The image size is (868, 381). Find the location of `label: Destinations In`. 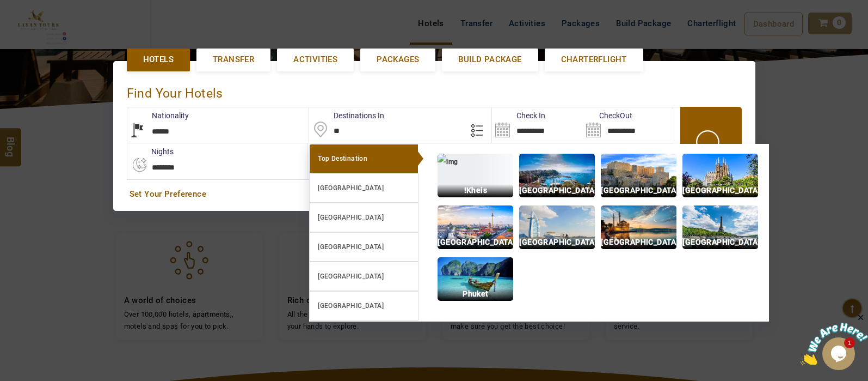

label: Destinations In is located at coordinates (347, 116).